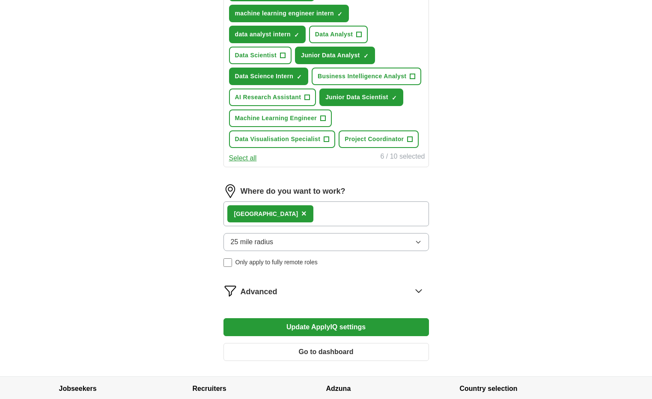 This screenshot has height=399, width=652. What do you see at coordinates (326, 352) in the screenshot?
I see `button: Go to dashboard` at bounding box center [326, 352].